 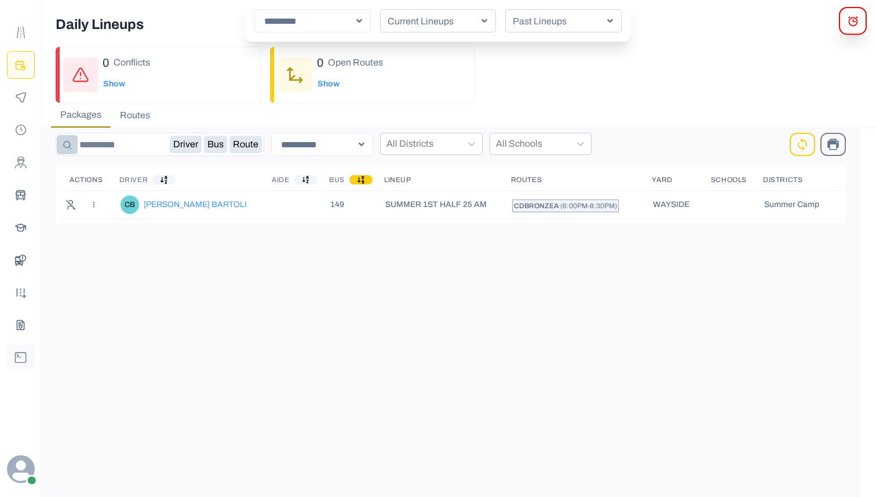 I want to click on a: Monitoring, so click(x=21, y=97).